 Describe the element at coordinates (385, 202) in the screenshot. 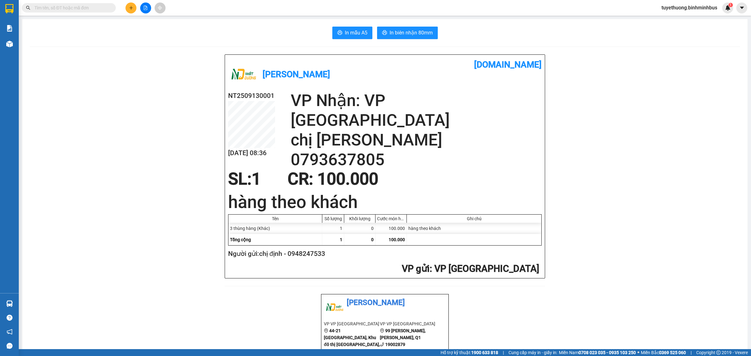

I see `h1: hàng theo khách` at that location.